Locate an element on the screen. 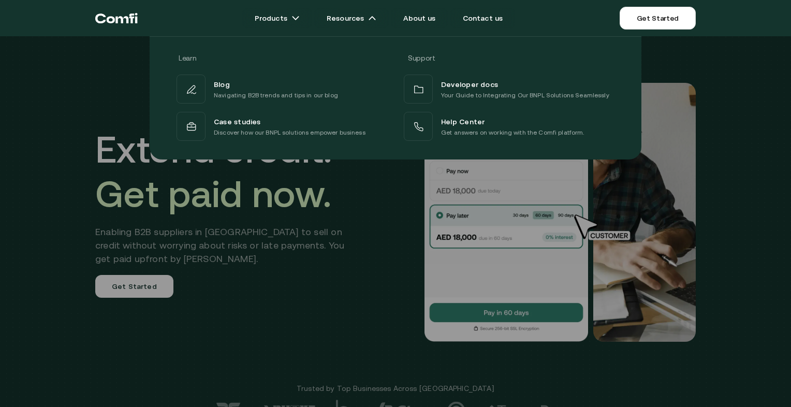 The image size is (791, 407). p: Your Guide to Integrating Our BNPL Solutions Seamlessly is located at coordinates (525, 95).